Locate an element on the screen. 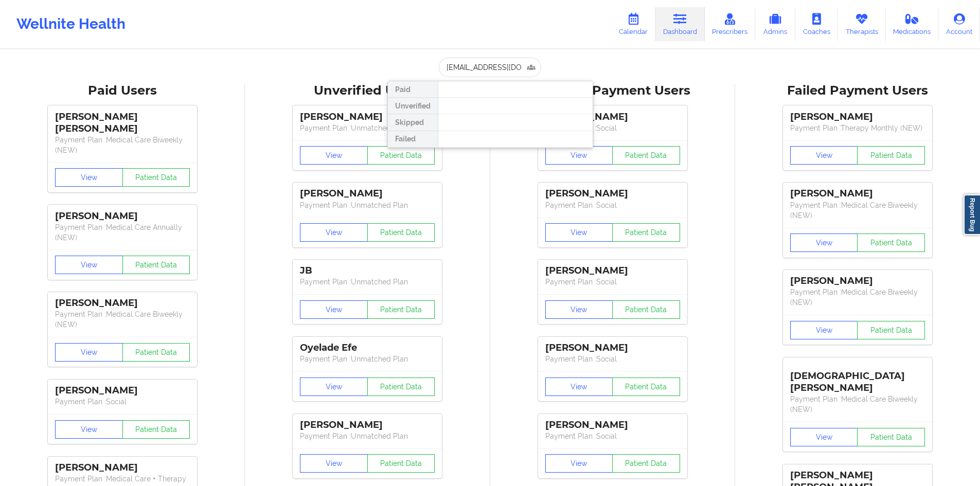  div: Unverified Users is located at coordinates (367, 91).